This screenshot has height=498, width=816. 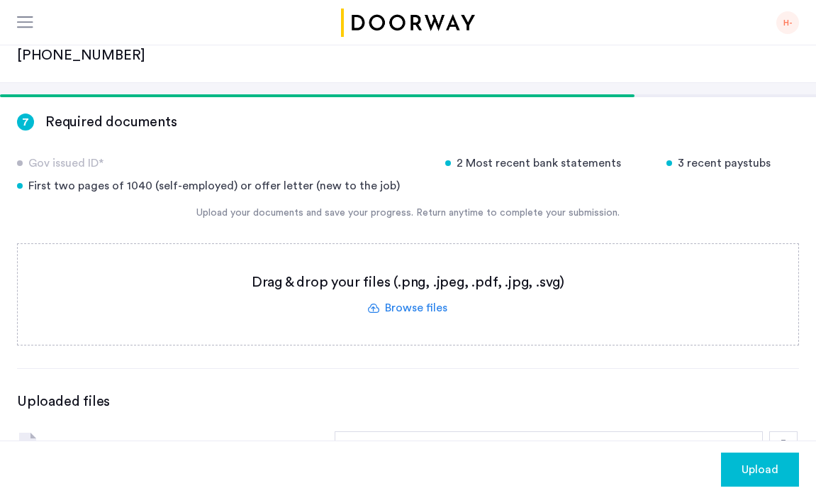 I want to click on div: 3 recent paystubs, so click(x=732, y=163).